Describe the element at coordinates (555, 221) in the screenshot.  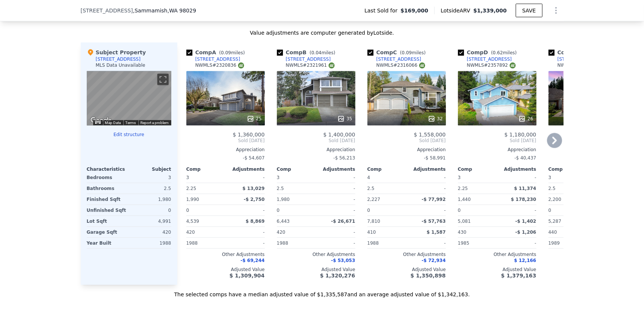
I see `span: 5,287` at that location.